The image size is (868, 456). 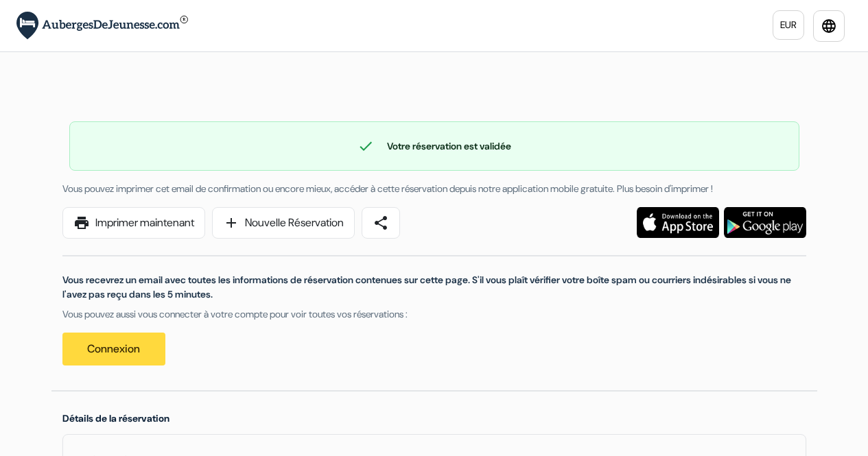 What do you see at coordinates (434, 314) in the screenshot?
I see `p: Vous pouvez aussi vous connecter à votre compte pour voir toutes vos réservations :` at bounding box center [434, 314].